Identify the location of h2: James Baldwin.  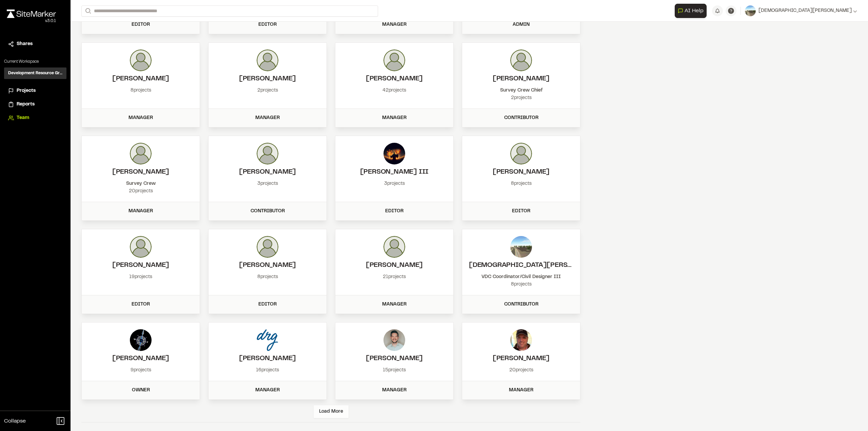
(267, 79).